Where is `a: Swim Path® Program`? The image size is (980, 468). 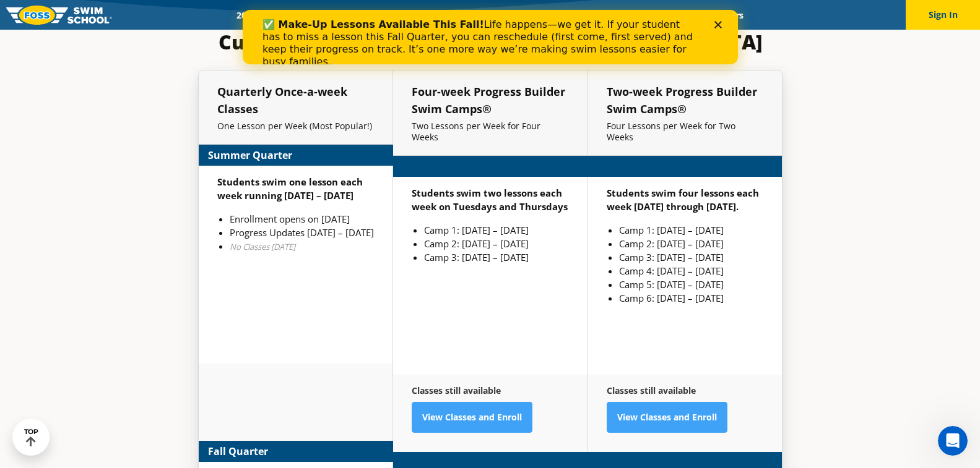
a: Swim Path® Program is located at coordinates (409, 15).